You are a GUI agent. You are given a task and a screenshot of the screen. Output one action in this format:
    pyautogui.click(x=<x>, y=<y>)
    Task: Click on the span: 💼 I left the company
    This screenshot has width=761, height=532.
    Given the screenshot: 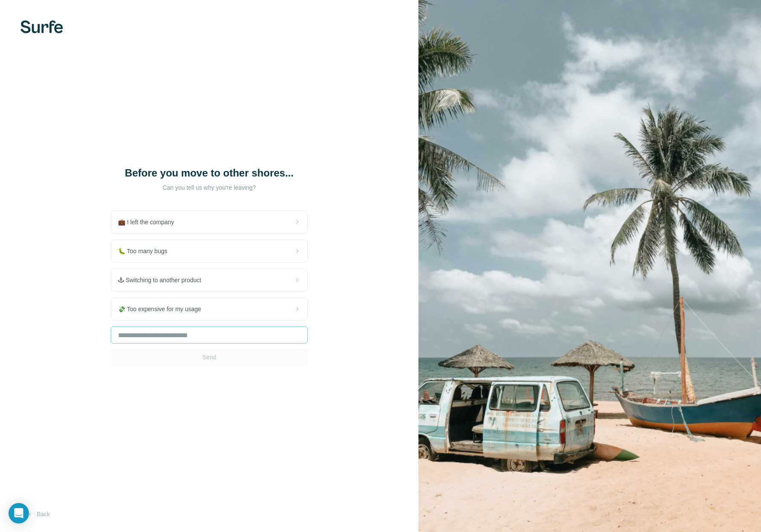 What is the action you would take?
    pyautogui.click(x=149, y=222)
    